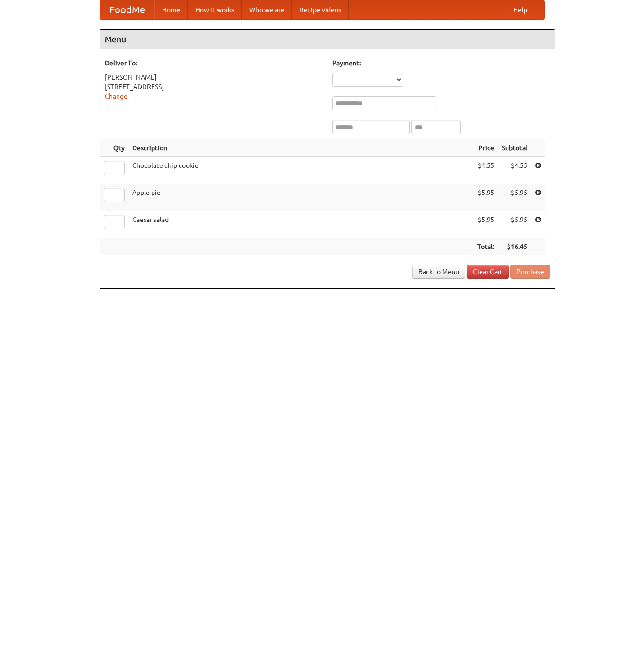  I want to click on th: Subtotal, so click(515, 148).